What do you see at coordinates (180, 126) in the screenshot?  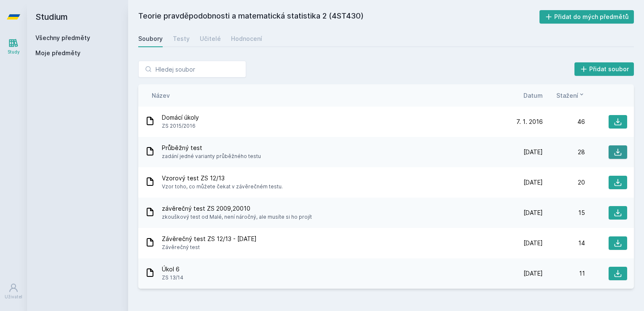 I see `span: ZS 2015/2016` at bounding box center [180, 126].